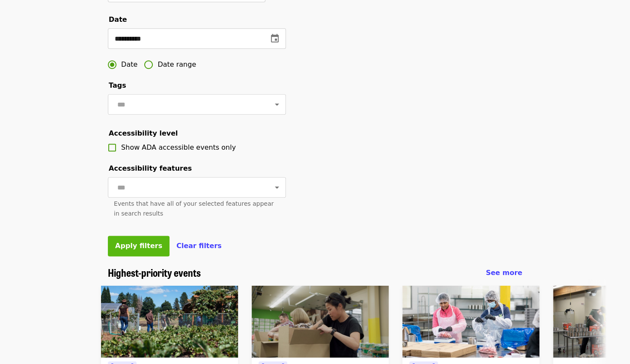 This screenshot has height=364, width=630. I want to click on span: Apply filters, so click(139, 245).